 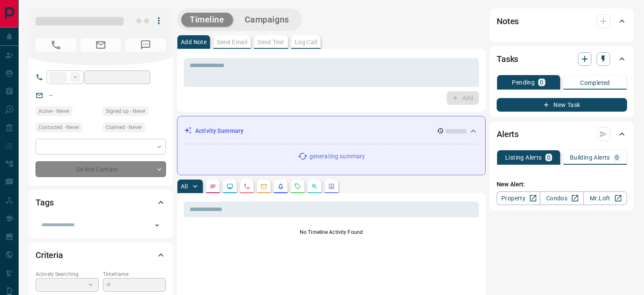 I want to click on div: Do Not Contact, so click(x=101, y=169).